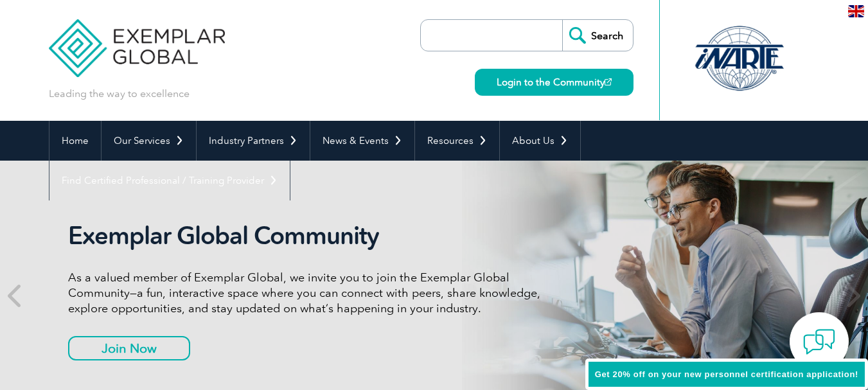 The width and height of the screenshot is (868, 390). What do you see at coordinates (856, 11) in the screenshot?
I see `img: en` at bounding box center [856, 11].